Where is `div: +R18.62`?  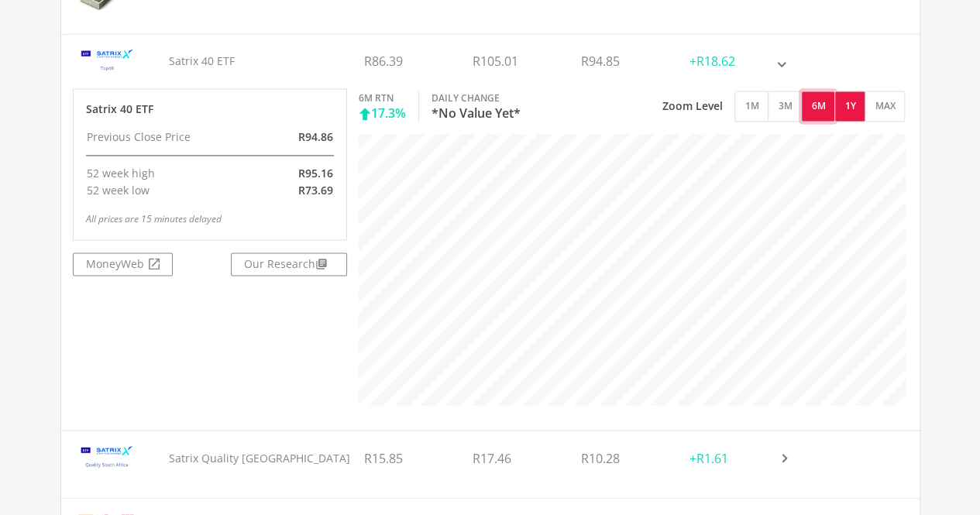
div: +R18.62 is located at coordinates (732, 61).